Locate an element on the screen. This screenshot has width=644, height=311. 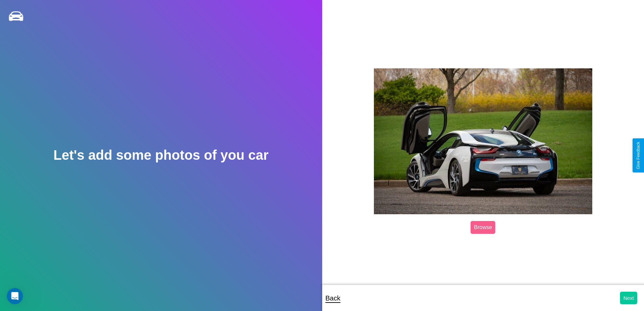
img: posted is located at coordinates (483, 141).